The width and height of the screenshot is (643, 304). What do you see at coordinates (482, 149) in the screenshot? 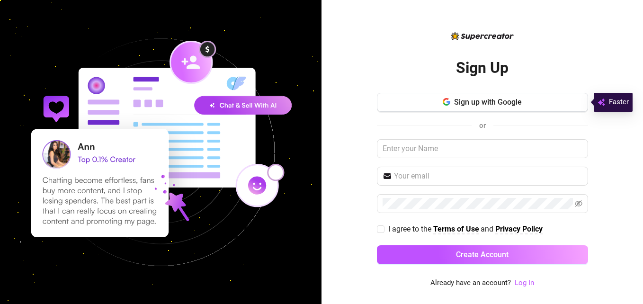
I see `input: Enter your Name` at bounding box center [482, 149].